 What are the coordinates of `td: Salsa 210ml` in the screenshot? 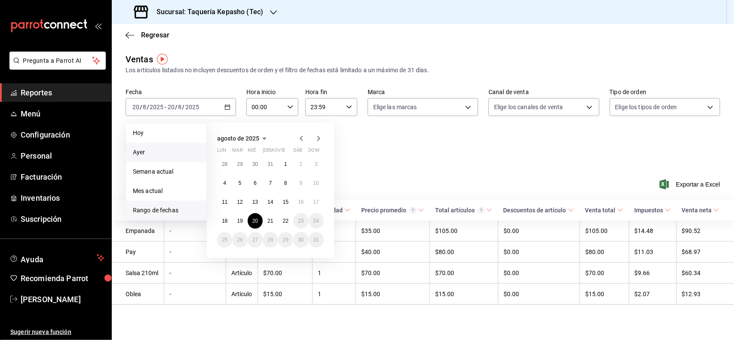 It's located at (138, 273).